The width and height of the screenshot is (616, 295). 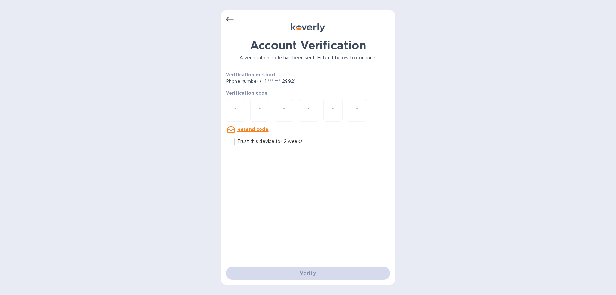 I want to click on p: Verification code, so click(x=308, y=93).